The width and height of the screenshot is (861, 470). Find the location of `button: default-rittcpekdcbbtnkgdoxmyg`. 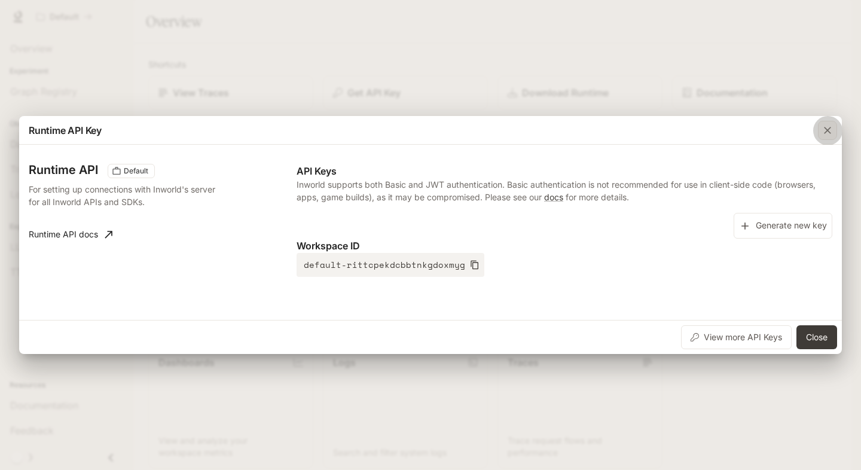

button: default-rittcpekdcbbtnkgdoxmyg is located at coordinates (390, 265).